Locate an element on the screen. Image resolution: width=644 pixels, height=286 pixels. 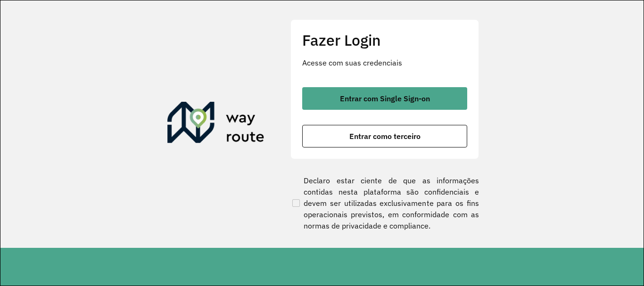
span: Entrar com Single Sign-on is located at coordinates (385, 99).